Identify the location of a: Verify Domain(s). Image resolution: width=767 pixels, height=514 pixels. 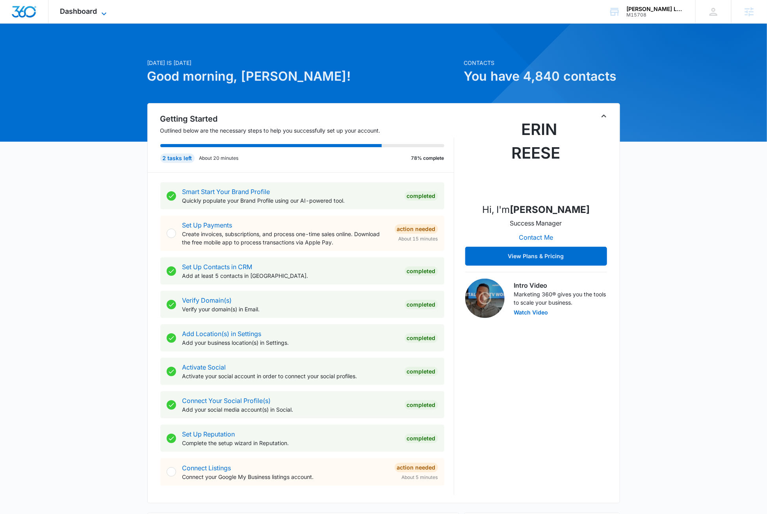
(207, 300).